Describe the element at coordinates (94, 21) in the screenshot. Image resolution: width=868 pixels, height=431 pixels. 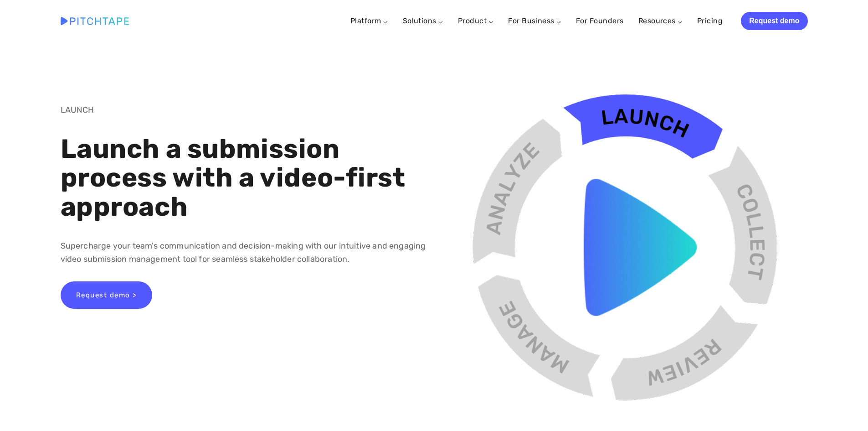
I see `img: Pitchtape | Video Submission Management Software` at that location.